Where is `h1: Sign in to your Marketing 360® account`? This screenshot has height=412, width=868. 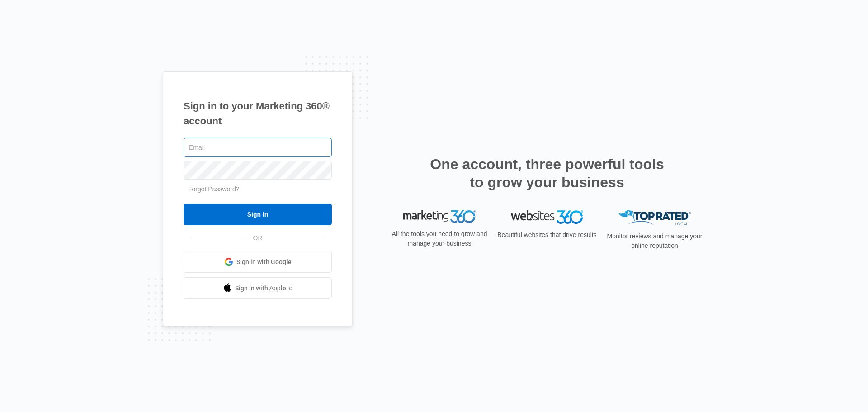
h1: Sign in to your Marketing 360® account is located at coordinates (258, 113).